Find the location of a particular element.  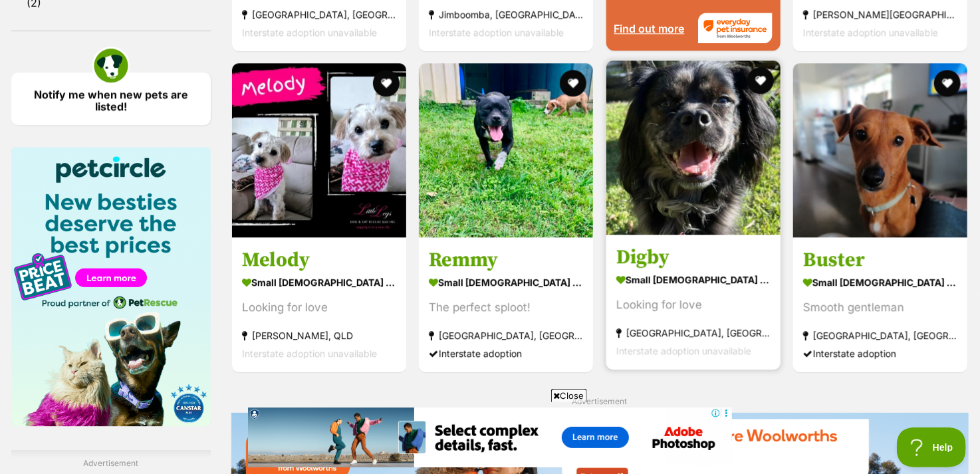

div: The perfect sploot! is located at coordinates (506, 308).